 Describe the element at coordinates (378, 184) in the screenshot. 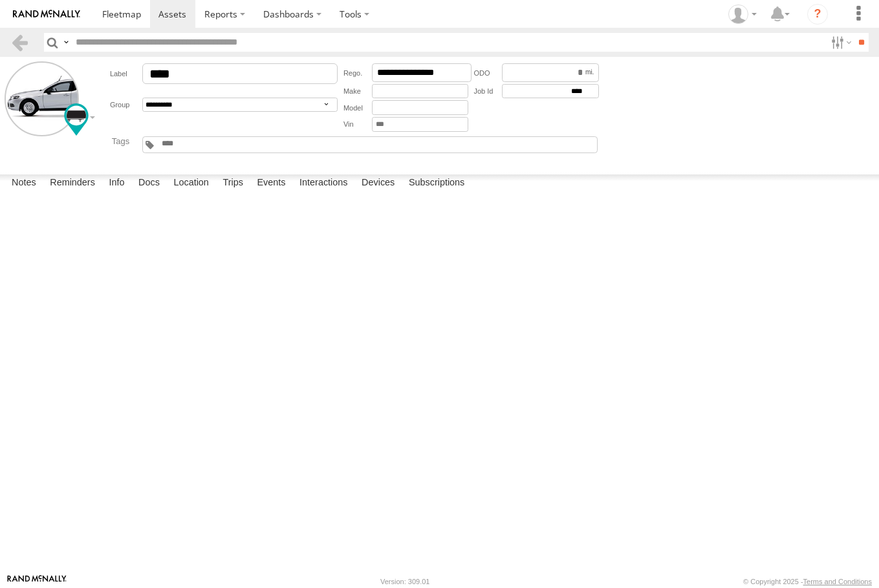

I see `label: Devices` at that location.